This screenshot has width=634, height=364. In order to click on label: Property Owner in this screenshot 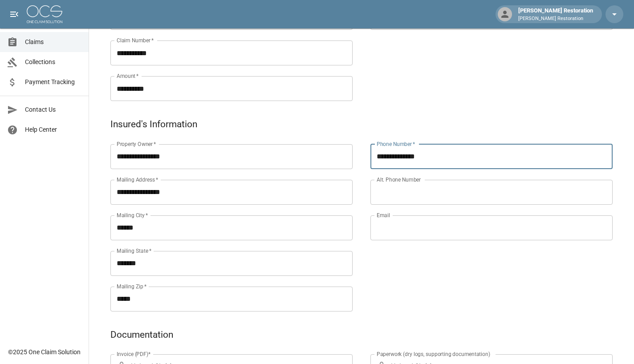, I will do `click(136, 144)`.